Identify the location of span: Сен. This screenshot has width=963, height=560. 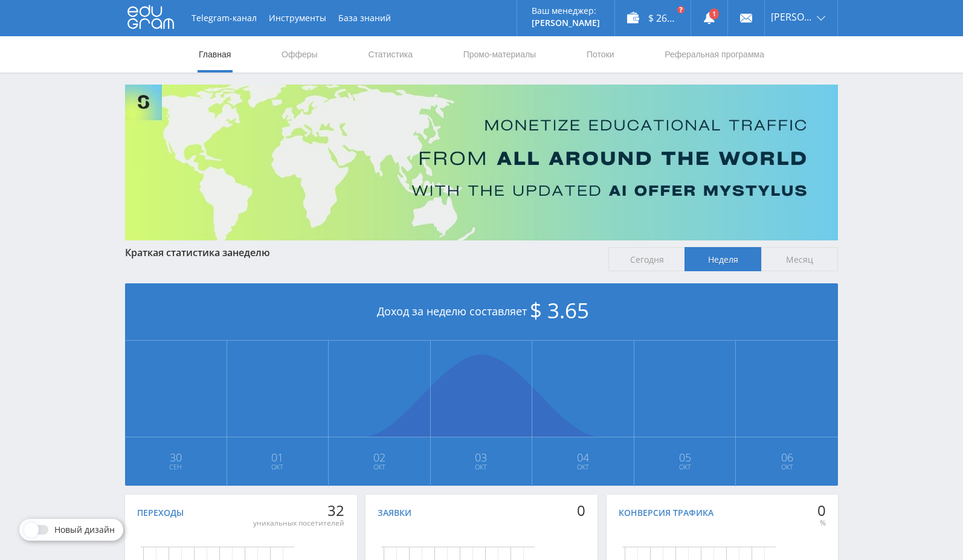
(176, 467).